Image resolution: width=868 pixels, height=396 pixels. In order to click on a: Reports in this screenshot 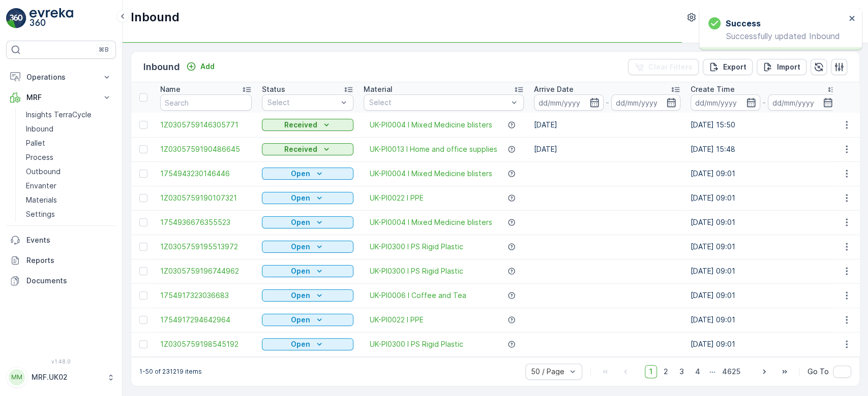, I will do `click(61, 261)`.